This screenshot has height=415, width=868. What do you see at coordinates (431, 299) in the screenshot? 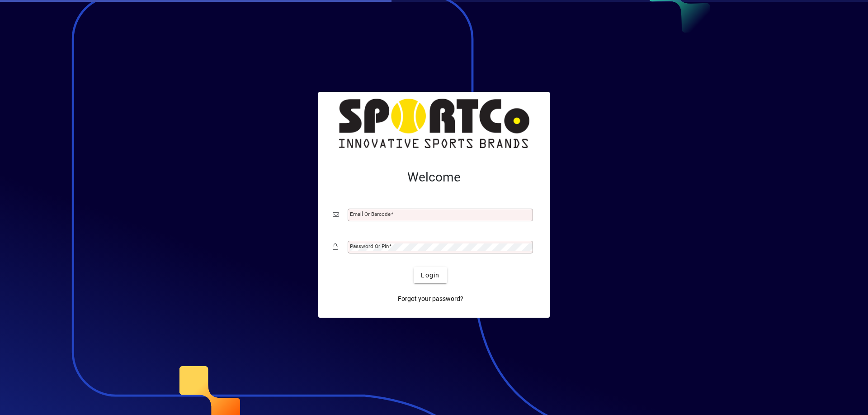
I see `span: Forgot your password?` at bounding box center [431, 299].